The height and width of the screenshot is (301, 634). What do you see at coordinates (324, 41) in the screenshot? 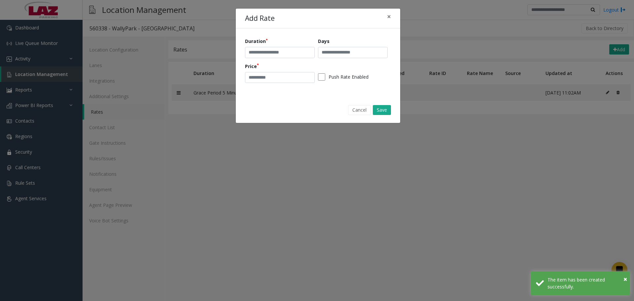
I see `label: Days` at bounding box center [324, 41].